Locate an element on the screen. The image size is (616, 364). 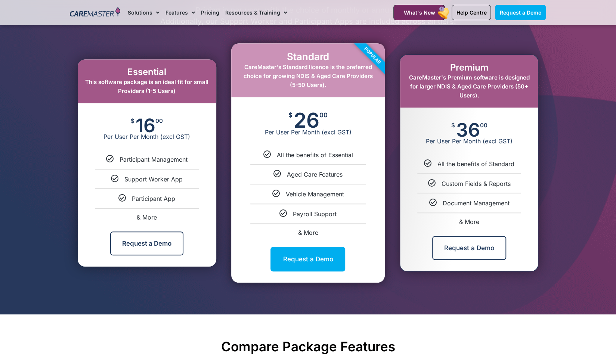
span: All the benefits of Standard is located at coordinates (476, 164).